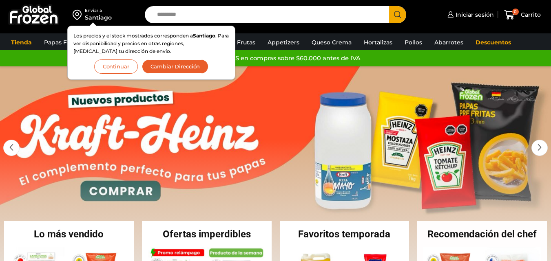  What do you see at coordinates (69, 234) in the screenshot?
I see `h2: Lo más vendido` at bounding box center [69, 234].